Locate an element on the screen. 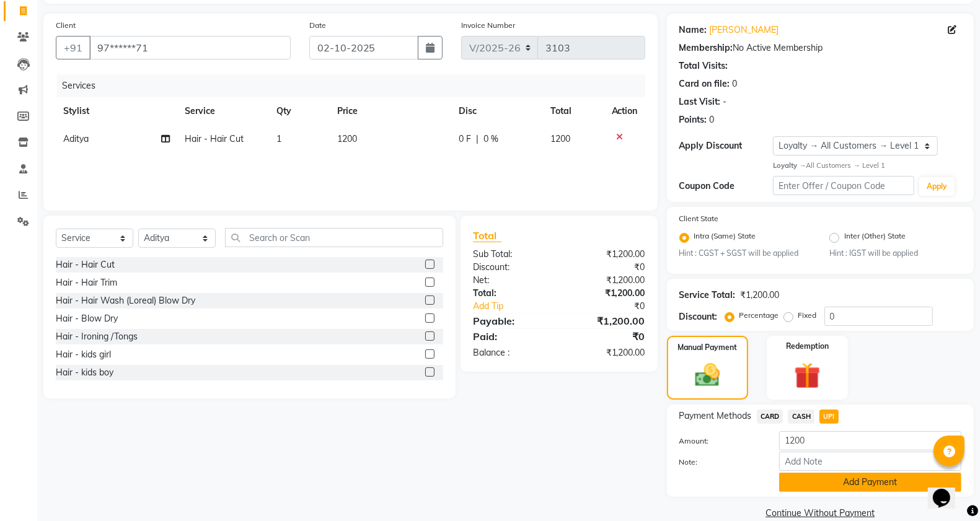 Image resolution: width=980 pixels, height=521 pixels. input: Amount is located at coordinates (870, 440).